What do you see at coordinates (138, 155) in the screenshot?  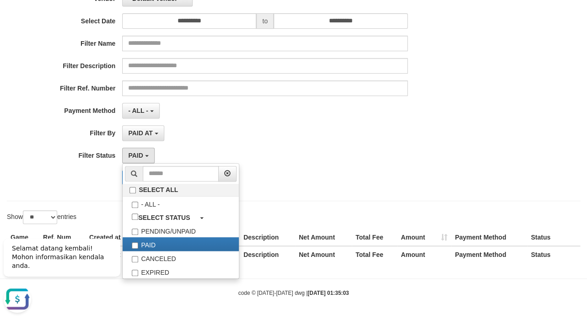 I see `button: PAID` at bounding box center [138, 155].